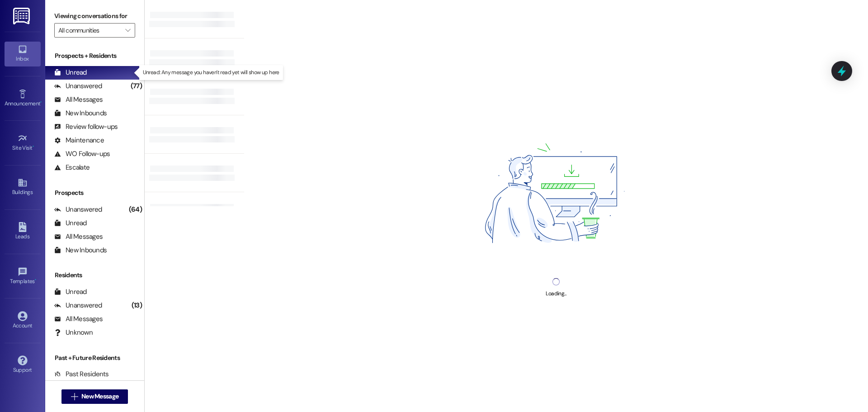 The image size is (868, 412). Describe the element at coordinates (23, 54) in the screenshot. I see `a: Inbox` at that location.